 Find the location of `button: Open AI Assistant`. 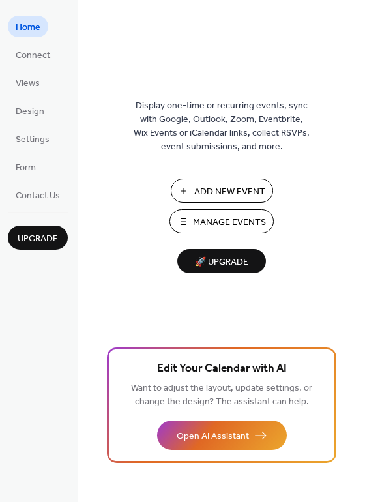

button: Open AI Assistant is located at coordinates (222, 435).